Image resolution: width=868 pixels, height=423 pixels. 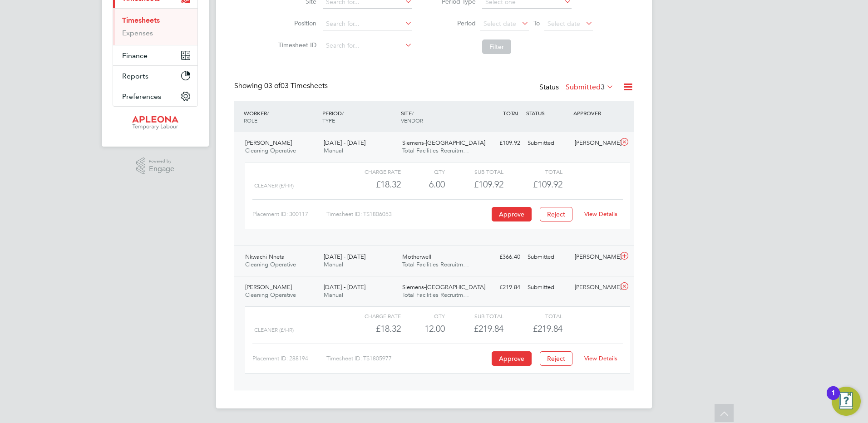 What do you see at coordinates (547, 113) in the screenshot?
I see `div: STATUS` at bounding box center [547, 113].